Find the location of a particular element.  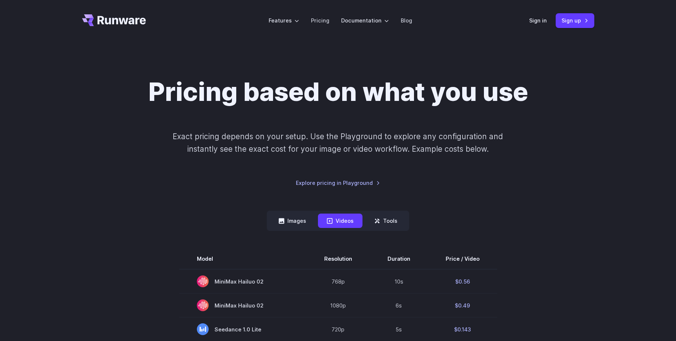

td: 10s is located at coordinates (399, 281).